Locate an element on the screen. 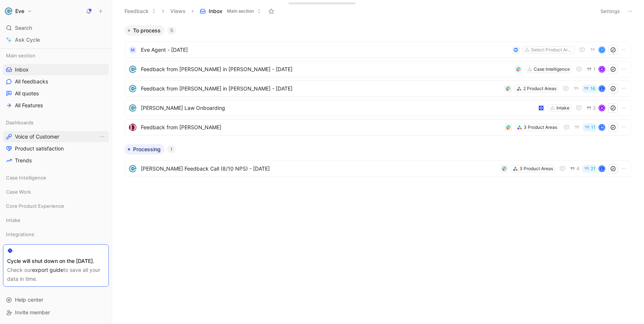  span: Search is located at coordinates (23, 28).